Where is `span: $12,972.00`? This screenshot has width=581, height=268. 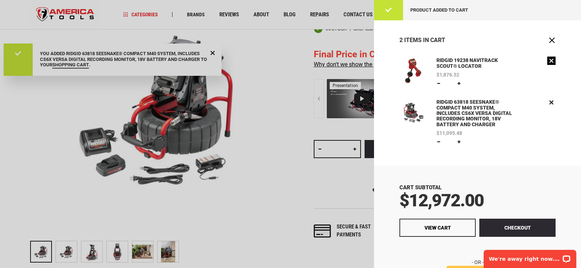 span: $12,972.00 is located at coordinates (441, 200).